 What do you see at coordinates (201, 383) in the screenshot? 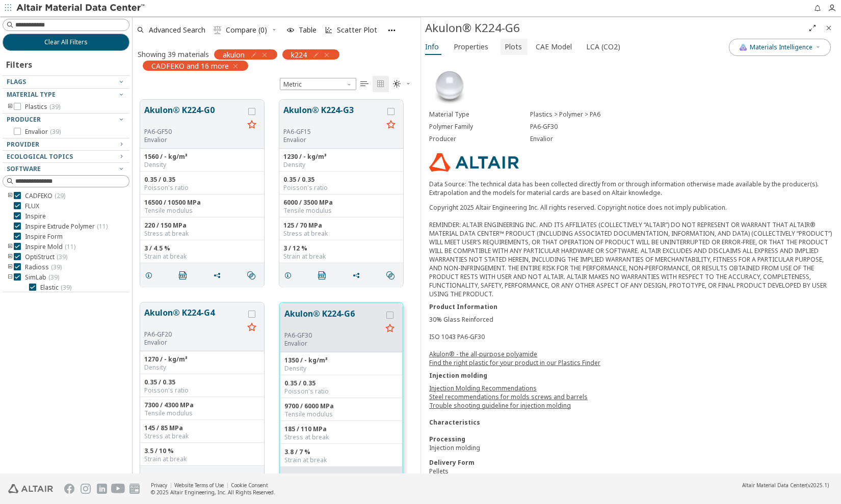
I see `div: 0.35 / 0.35` at bounding box center [201, 383].